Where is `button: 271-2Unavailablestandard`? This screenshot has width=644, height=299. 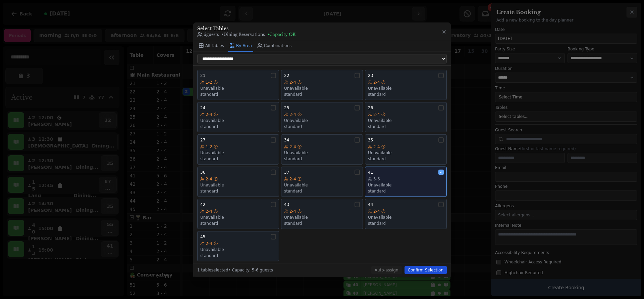 button: 271-2Unavailablestandard is located at coordinates (238, 150).